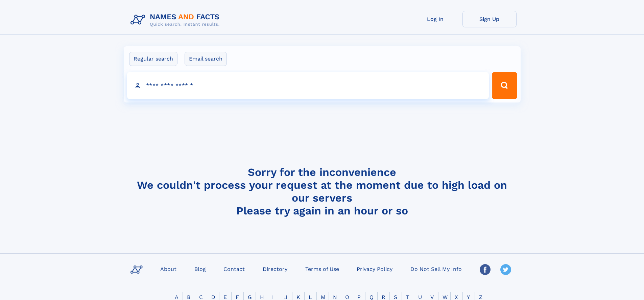 The height and width of the screenshot is (300, 644). Describe the element at coordinates (205, 59) in the screenshot. I see `label: Email search` at that location.